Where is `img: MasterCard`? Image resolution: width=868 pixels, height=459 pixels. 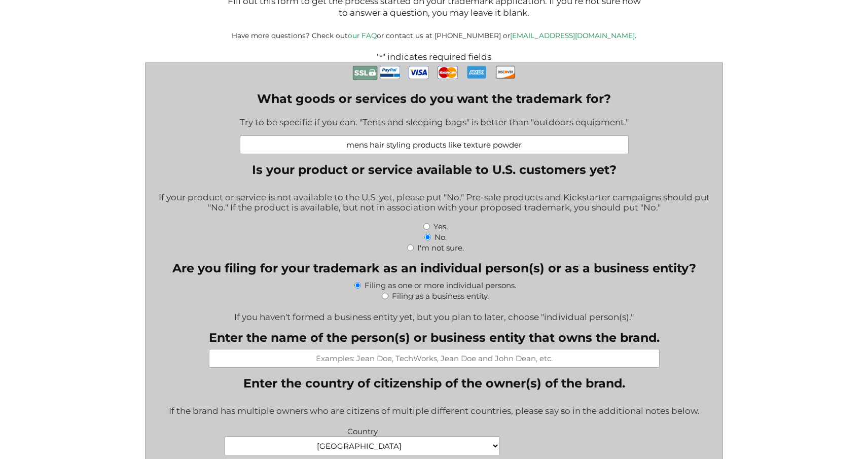
img: MasterCard is located at coordinates (448, 72).